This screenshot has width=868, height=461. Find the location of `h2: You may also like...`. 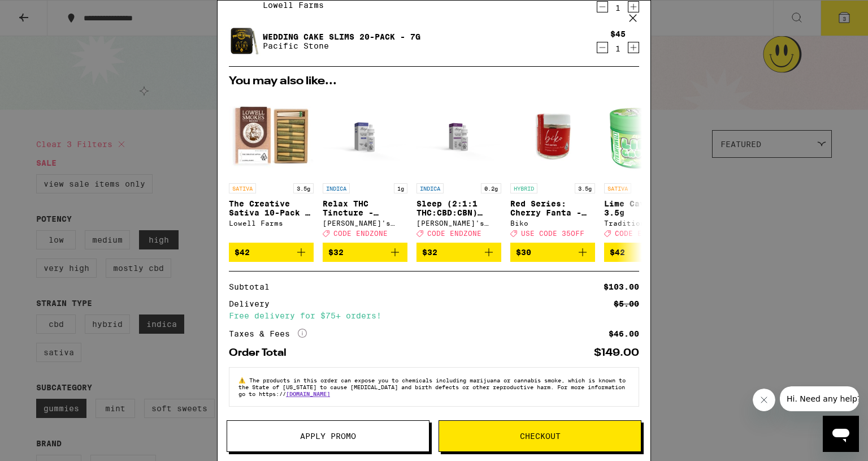

h2: You may also like... is located at coordinates (434, 81).